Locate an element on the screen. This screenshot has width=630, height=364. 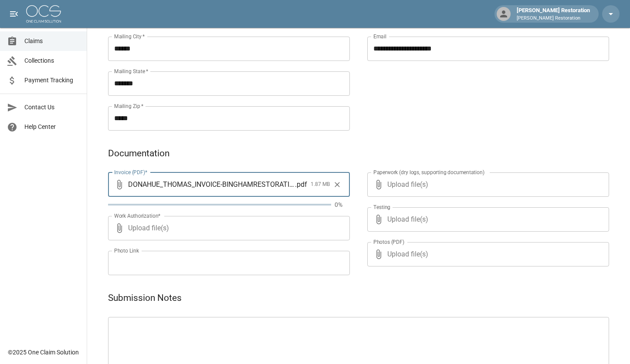
span: Help Center is located at coordinates (52, 127).